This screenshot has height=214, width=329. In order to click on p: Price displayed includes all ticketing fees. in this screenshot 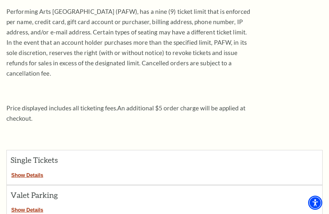, I will do `click(129, 113)`.